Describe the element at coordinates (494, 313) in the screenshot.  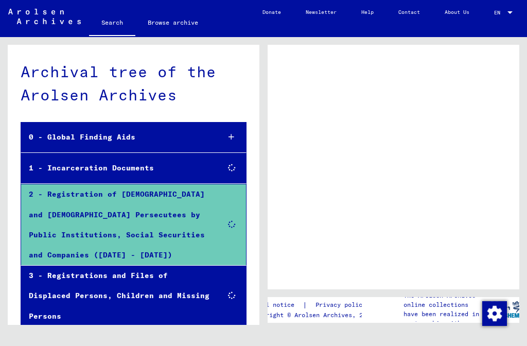
I see `div: Change consent` at that location.